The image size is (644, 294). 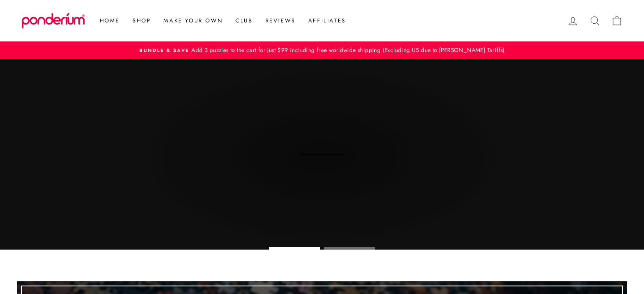 I want to click on span: Bundle & Save, so click(x=164, y=51).